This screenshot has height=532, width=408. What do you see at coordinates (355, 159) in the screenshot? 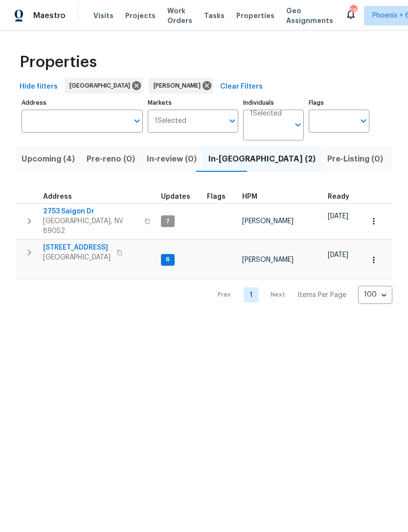
I see `span: Pre-Listing (0)` at bounding box center [355, 159].